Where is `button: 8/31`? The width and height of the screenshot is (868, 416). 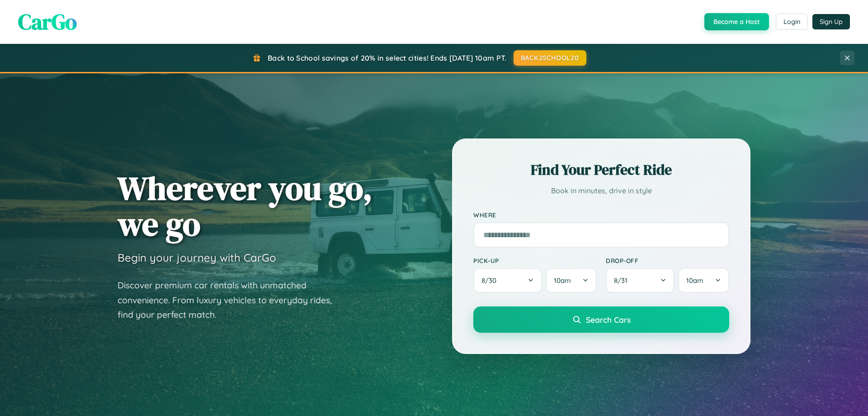 button: 8/31 is located at coordinates (640, 280).